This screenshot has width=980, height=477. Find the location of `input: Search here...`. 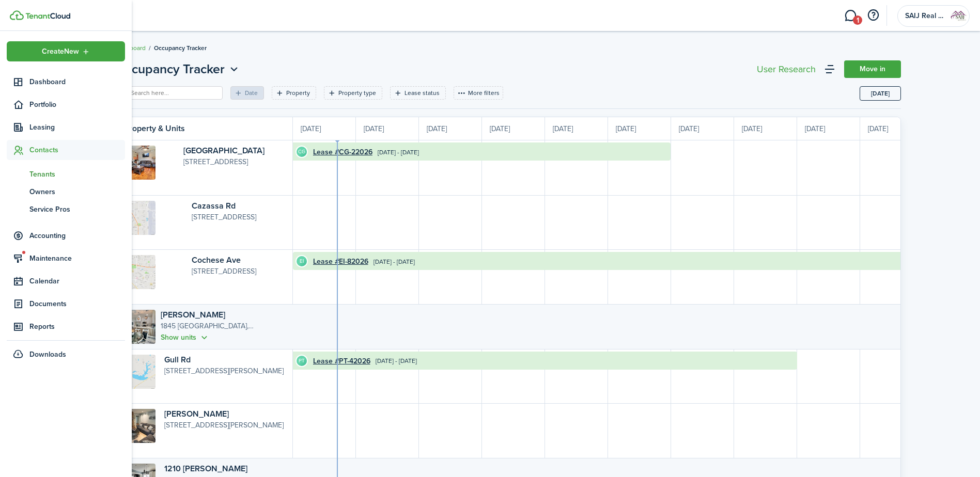

input: Search here... is located at coordinates (174, 93).